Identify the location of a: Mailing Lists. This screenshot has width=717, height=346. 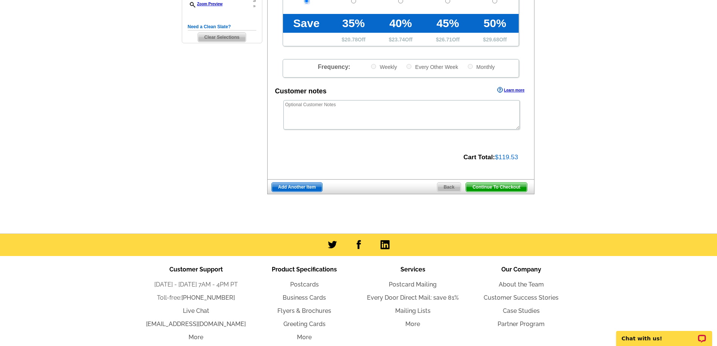
(413, 311).